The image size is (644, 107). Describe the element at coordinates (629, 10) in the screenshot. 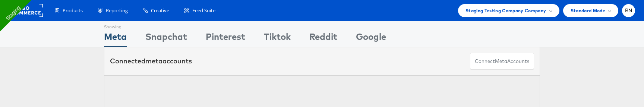

I see `span: RN` at that location.